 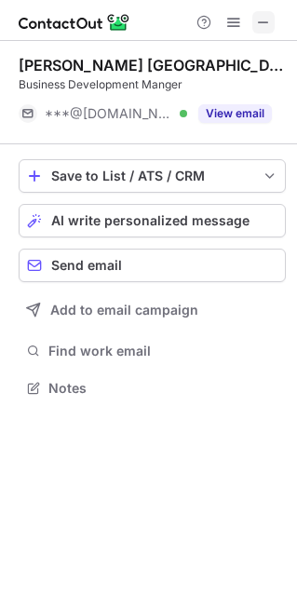 What do you see at coordinates (74, 22) in the screenshot?
I see `img: ContactOut v5.3.10` at bounding box center [74, 22].